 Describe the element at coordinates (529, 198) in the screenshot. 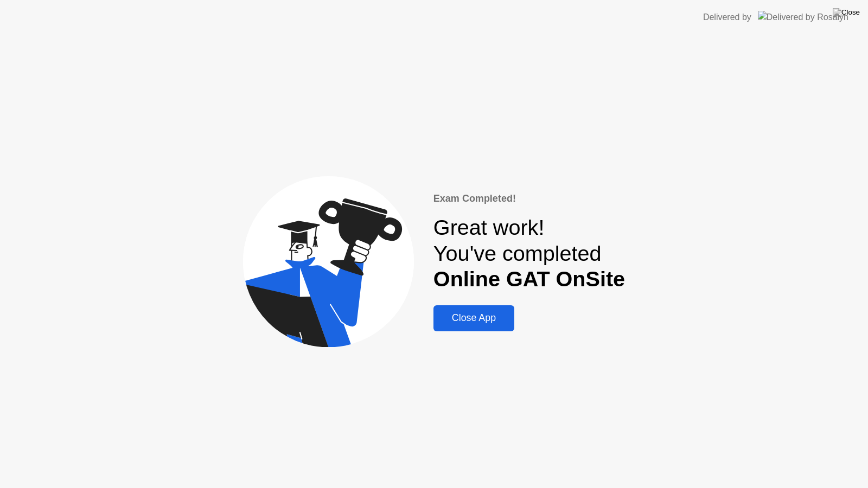

I see `div: Exam Completed!` at that location.